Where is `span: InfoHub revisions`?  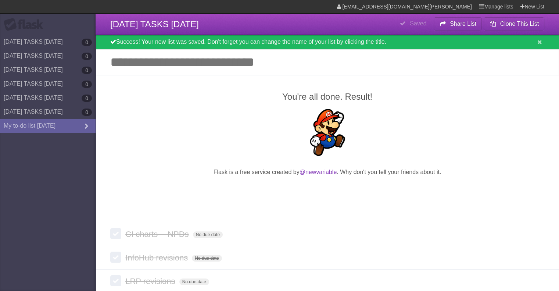 span: InfoHub revisions is located at coordinates (157, 257).